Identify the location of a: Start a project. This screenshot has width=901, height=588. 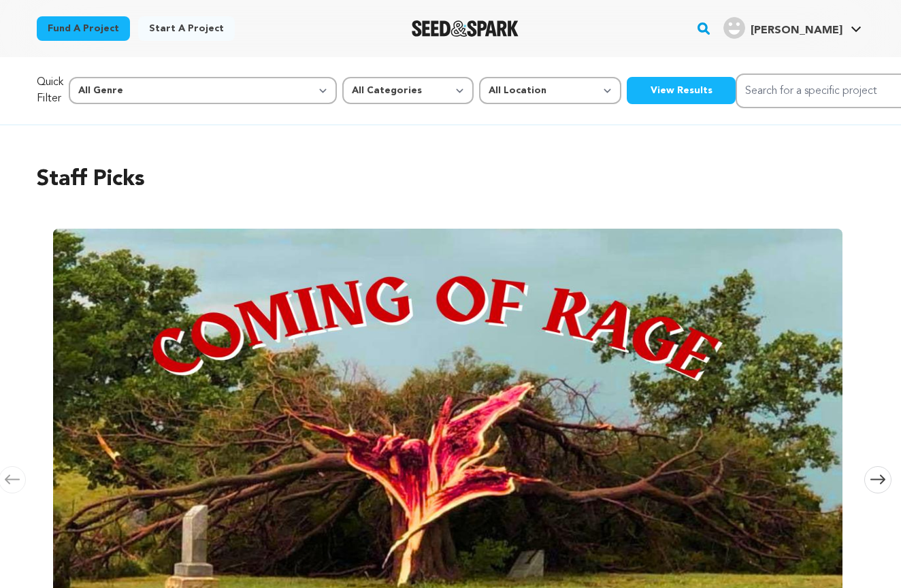
(187, 28).